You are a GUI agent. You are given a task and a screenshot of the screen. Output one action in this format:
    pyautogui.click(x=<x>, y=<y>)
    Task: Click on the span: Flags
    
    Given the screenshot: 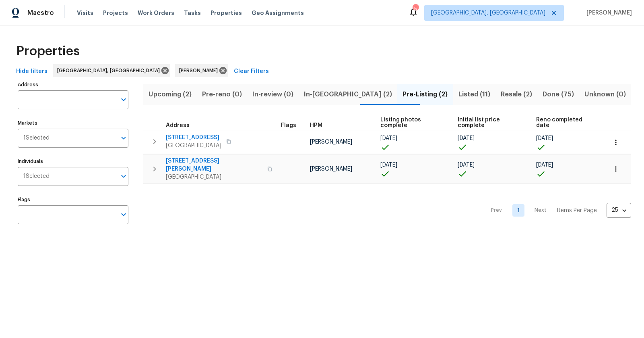 What is the action you would take?
    pyautogui.click(x=288, y=125)
    